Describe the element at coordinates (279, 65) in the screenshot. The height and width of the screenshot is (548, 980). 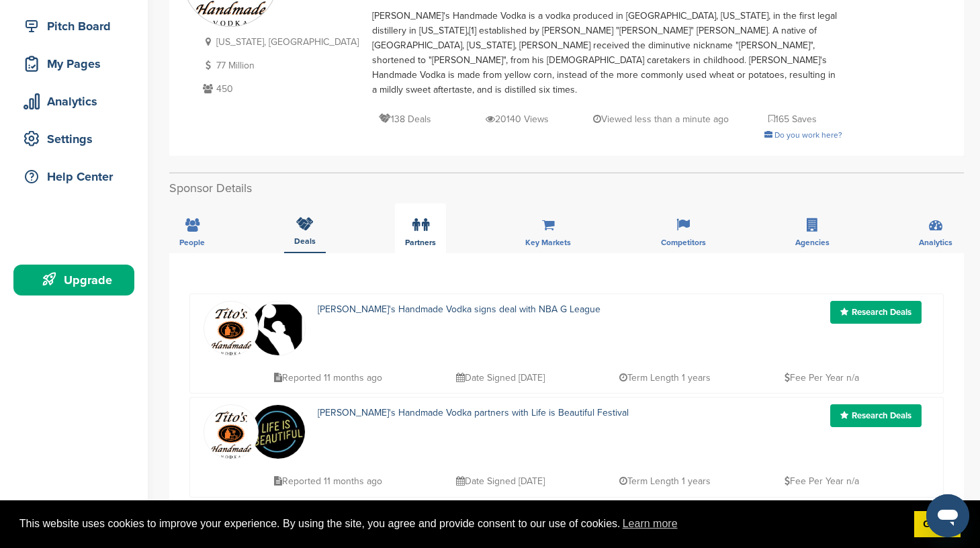
I see `p: 77 Million` at that location.